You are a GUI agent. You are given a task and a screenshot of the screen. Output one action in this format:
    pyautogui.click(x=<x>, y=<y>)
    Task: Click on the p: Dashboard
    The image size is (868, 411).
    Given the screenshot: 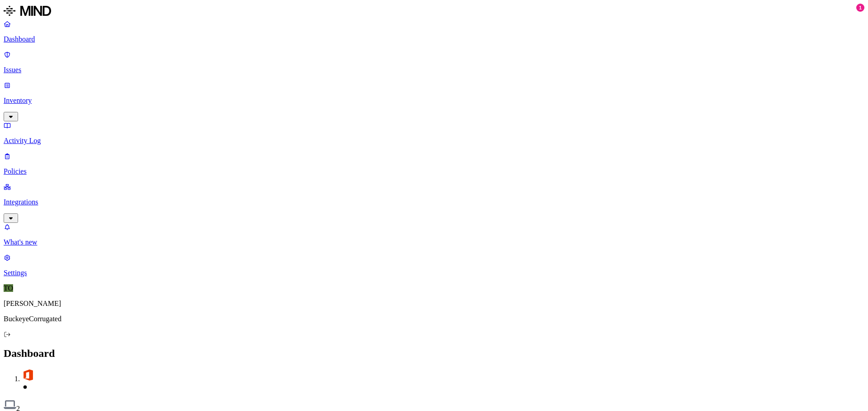 What is the action you would take?
    pyautogui.click(x=434, y=40)
    